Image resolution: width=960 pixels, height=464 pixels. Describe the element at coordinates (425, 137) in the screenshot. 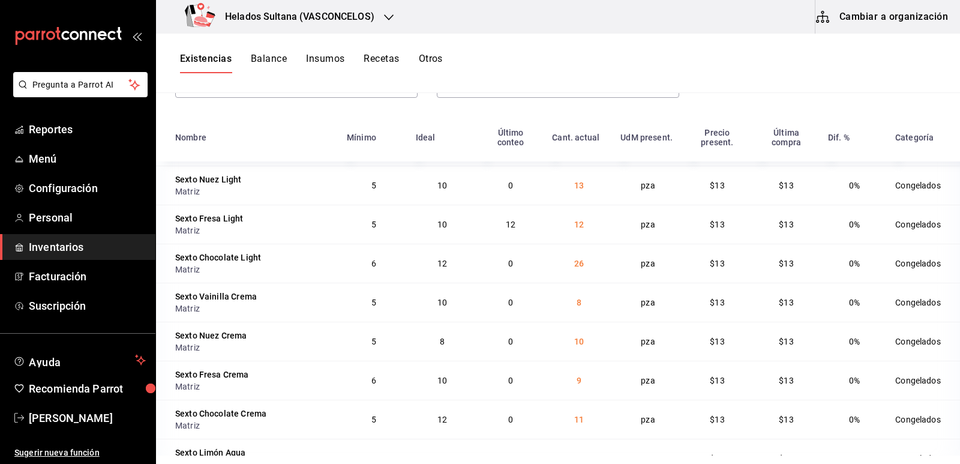

I see `div: Ideal` at that location.